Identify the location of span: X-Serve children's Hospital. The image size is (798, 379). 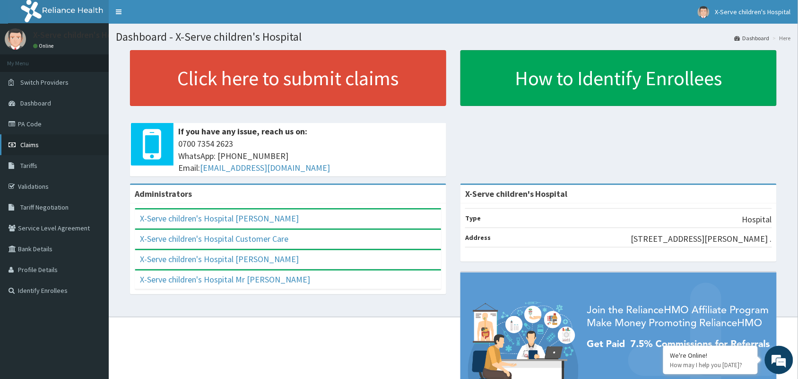
(753, 12).